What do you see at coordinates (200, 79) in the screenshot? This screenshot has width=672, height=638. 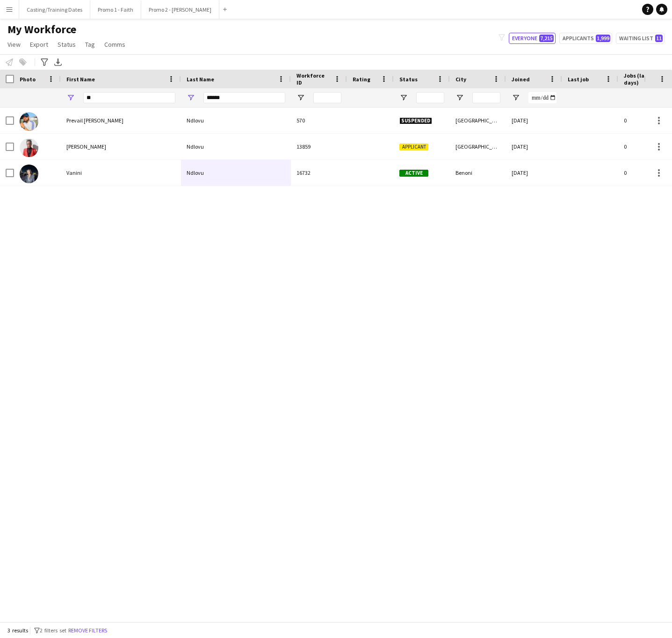 I see `span: Last Name` at bounding box center [200, 79].